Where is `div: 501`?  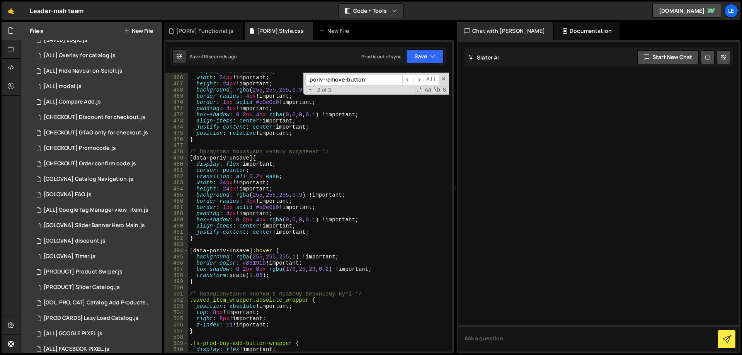
div: 501 is located at coordinates (176, 294).